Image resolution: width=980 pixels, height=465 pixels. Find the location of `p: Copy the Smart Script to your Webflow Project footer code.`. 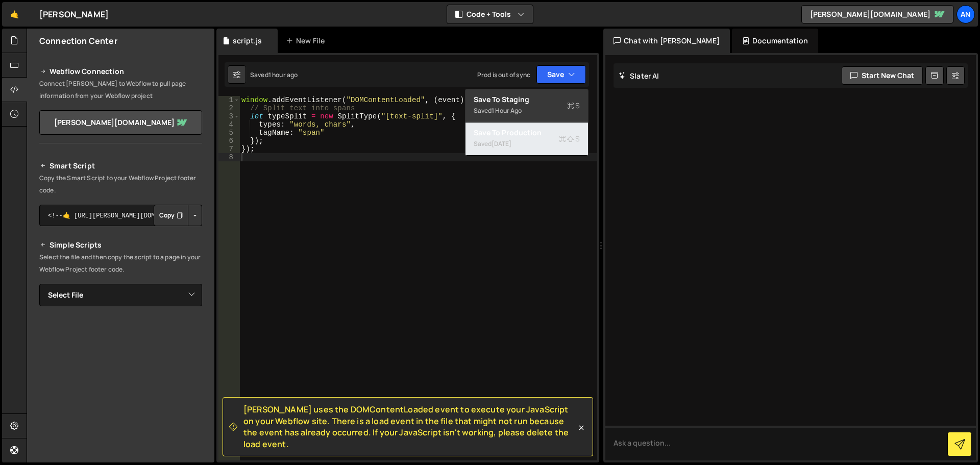

p: Copy the Smart Script to your Webflow Project footer code. is located at coordinates (121, 184).